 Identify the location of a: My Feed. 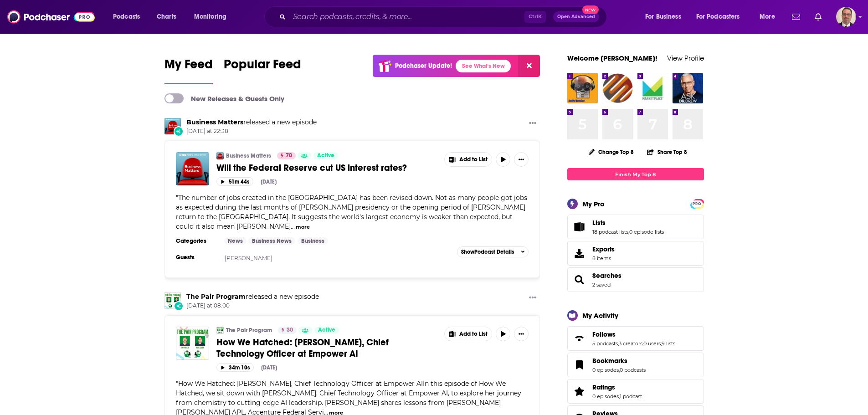
(188, 70).